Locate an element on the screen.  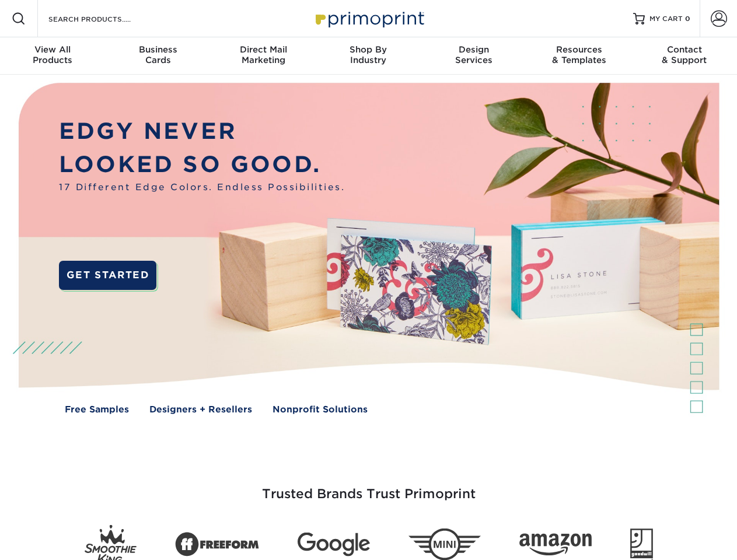
span: Business is located at coordinates (157, 50).